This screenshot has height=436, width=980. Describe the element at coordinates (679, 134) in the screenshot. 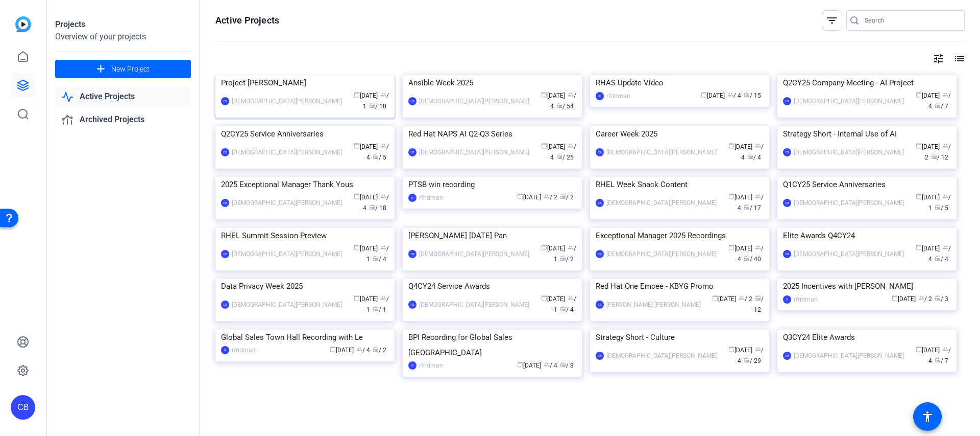

I see `div: Career Week 2025` at that location.